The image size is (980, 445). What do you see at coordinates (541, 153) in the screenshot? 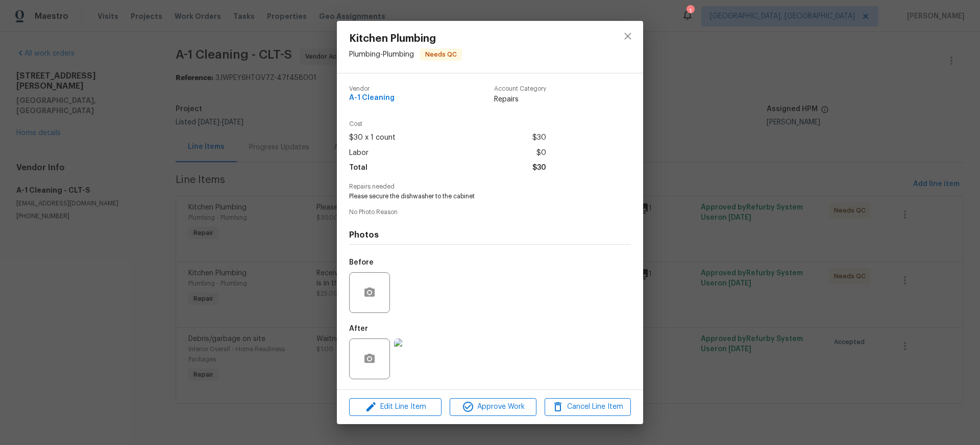
I see `span: $0` at bounding box center [541, 153].